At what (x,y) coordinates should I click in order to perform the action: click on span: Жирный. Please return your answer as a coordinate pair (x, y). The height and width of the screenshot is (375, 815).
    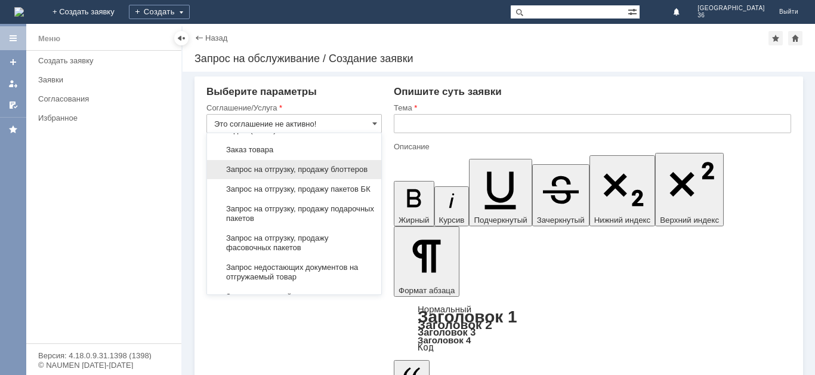
    Looking at the image, I should click on (414, 220).